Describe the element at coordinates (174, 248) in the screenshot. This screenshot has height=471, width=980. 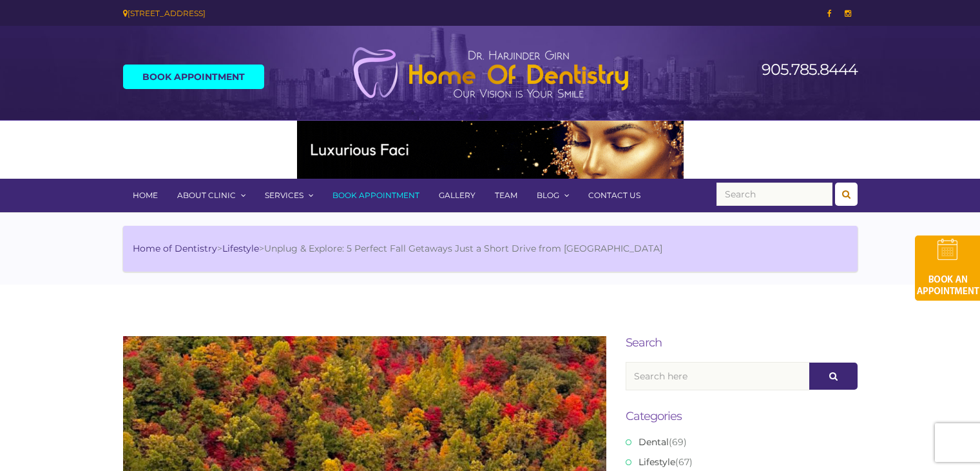
I see `span: Home of Dentistry` at that location.